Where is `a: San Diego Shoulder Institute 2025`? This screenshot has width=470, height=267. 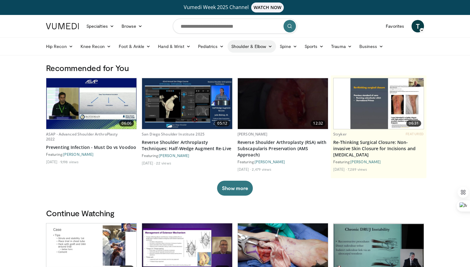 a: San Diego Shoulder Institute 2025 is located at coordinates (173, 134).